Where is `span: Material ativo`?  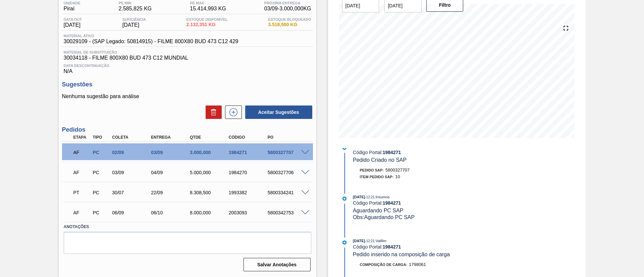 span: Material ativo is located at coordinates (151, 36).